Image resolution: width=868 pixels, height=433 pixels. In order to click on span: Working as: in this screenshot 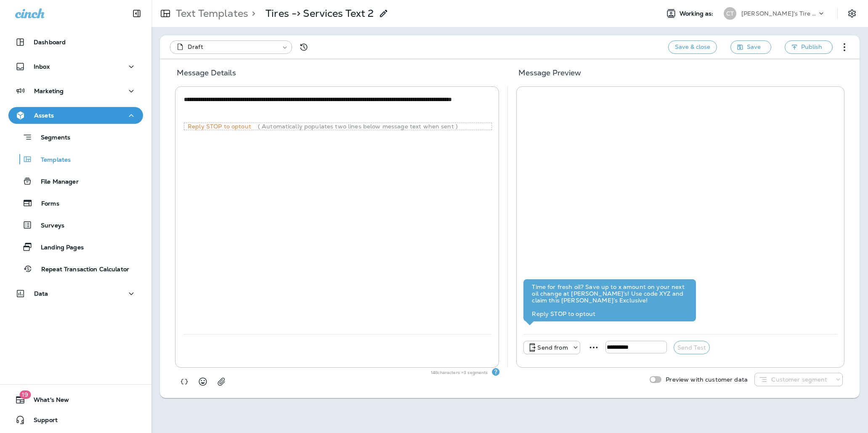, I will do `click(697, 14)`.